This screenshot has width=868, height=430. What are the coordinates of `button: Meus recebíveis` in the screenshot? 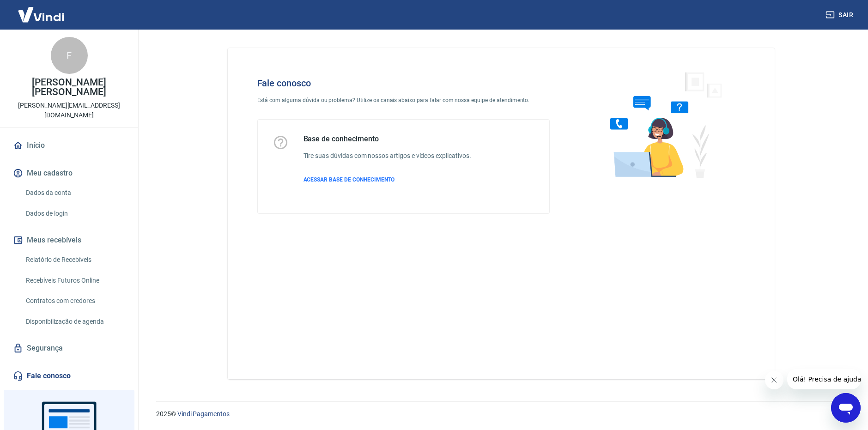 It's located at (69, 240).